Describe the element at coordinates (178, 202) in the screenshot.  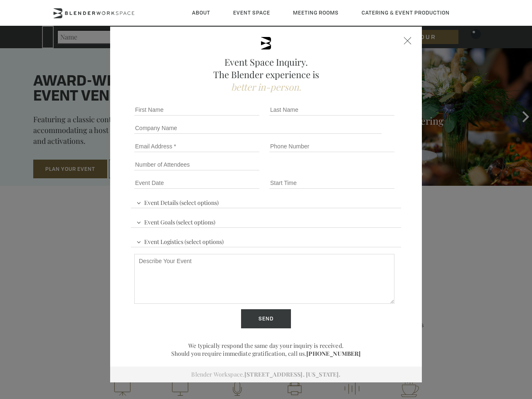
I see `span: Event Details (select options)` at that location.